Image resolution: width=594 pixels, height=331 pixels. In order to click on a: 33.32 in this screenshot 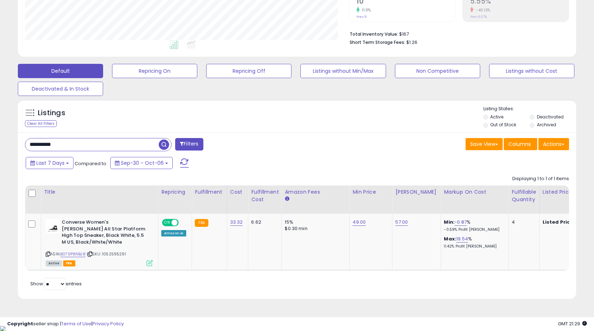, I will do `click(237, 222)`.